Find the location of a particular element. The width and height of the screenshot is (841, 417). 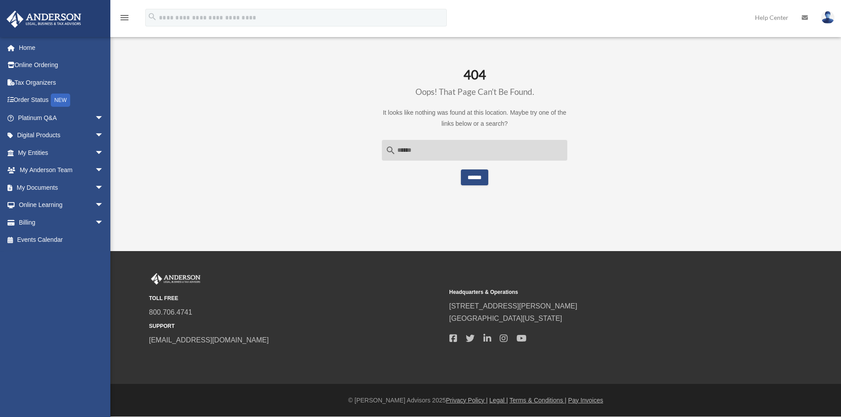

p: It looks like nothing was found at this location. Maybe try one of the links below or a search? is located at coordinates (475, 118).